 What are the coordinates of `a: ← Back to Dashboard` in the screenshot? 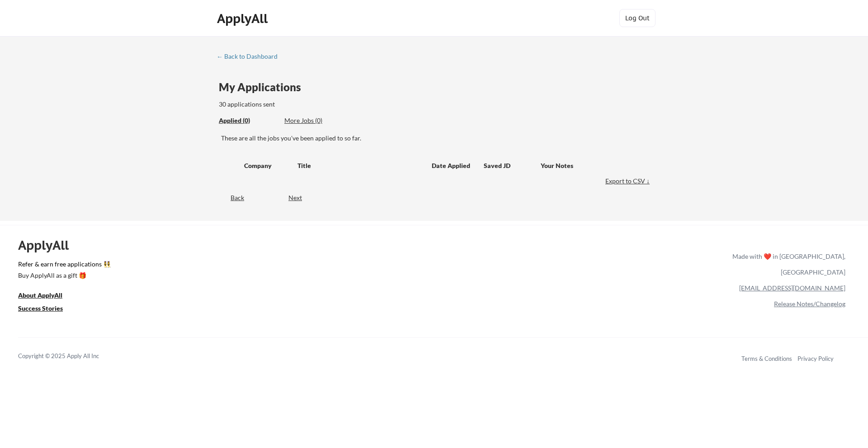 It's located at (250, 57).